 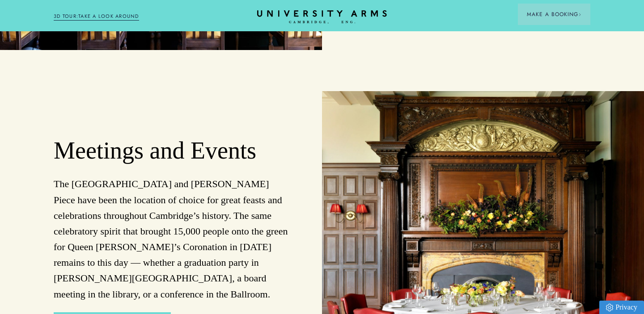 What do you see at coordinates (621, 307) in the screenshot?
I see `a: Privacy` at bounding box center [621, 307].